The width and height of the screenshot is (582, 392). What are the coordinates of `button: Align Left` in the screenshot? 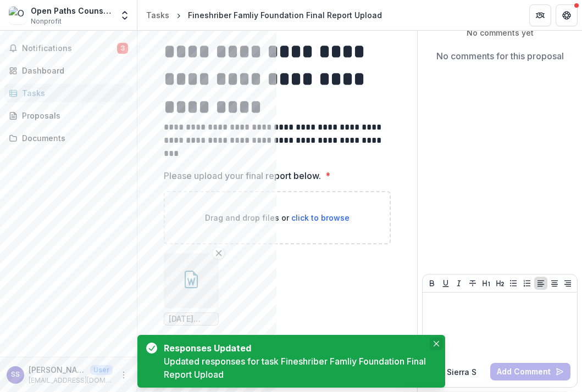 It's located at (541, 283).